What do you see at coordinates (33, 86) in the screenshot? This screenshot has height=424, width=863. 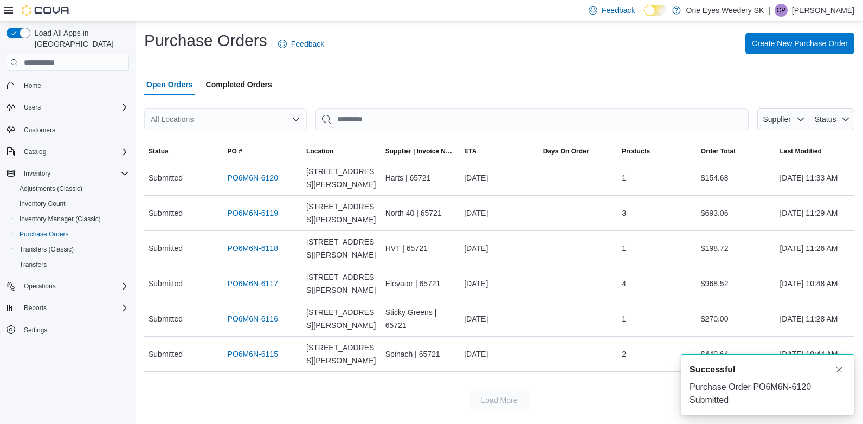 I see `a: Home` at bounding box center [33, 86].